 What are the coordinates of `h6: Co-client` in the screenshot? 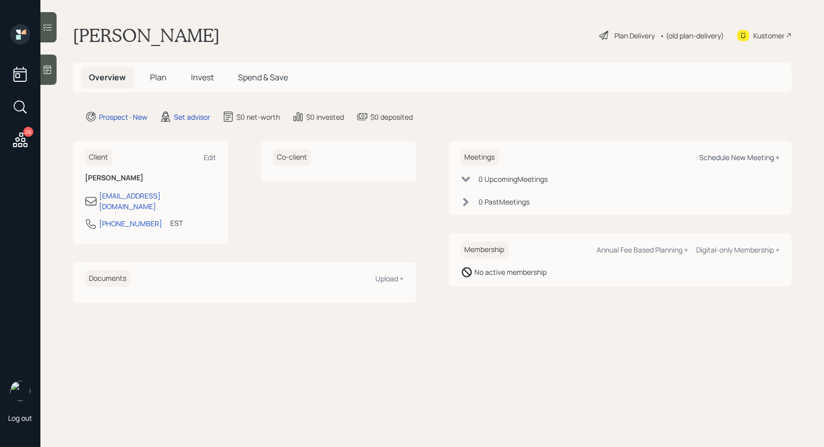 It's located at (292, 157).